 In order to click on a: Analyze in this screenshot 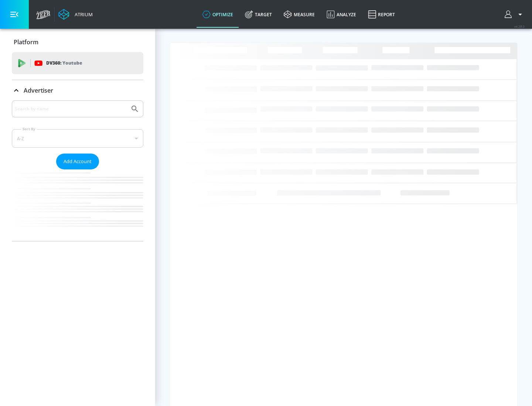, I will do `click(341, 14)`.